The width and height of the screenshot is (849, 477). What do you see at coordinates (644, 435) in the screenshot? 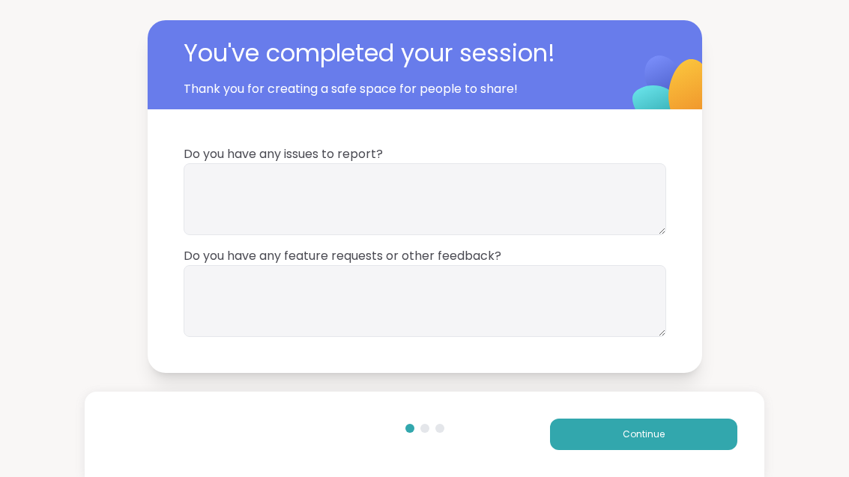
I see `button: Continue` at bounding box center [644, 435].